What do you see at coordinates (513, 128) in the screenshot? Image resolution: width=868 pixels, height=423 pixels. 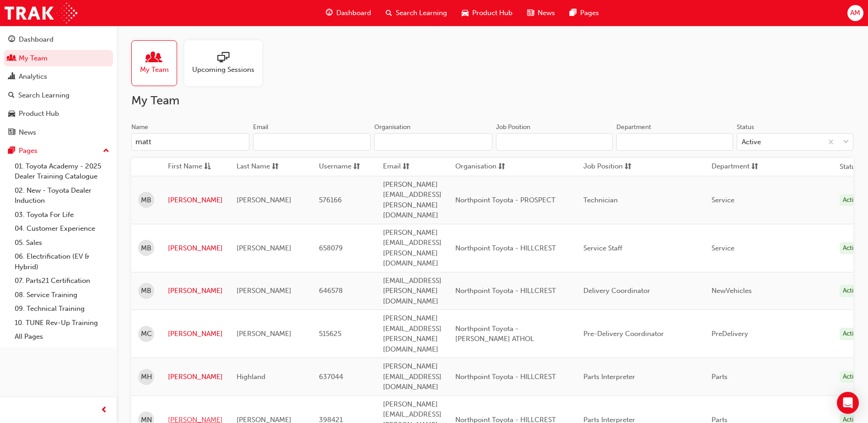 I see `div: Job Position` at bounding box center [513, 128].